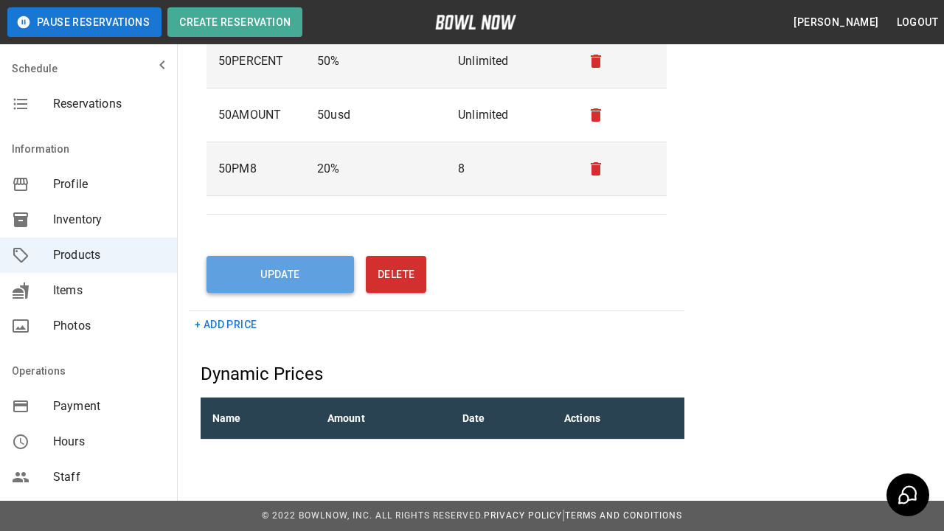 This screenshot has width=944, height=531. I want to click on a: Privacy Policy, so click(523, 515).